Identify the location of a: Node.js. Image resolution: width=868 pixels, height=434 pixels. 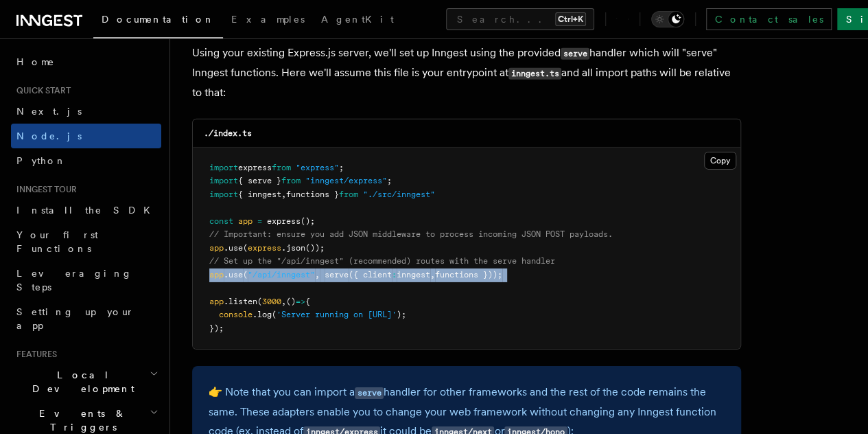
(86, 136).